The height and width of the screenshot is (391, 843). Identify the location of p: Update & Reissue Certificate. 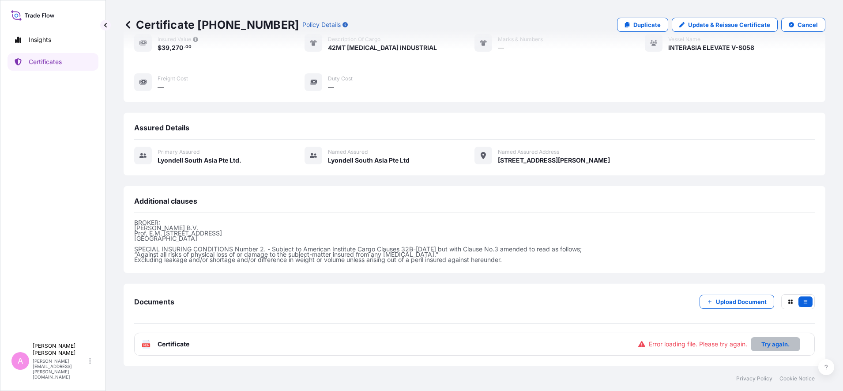
(729, 25).